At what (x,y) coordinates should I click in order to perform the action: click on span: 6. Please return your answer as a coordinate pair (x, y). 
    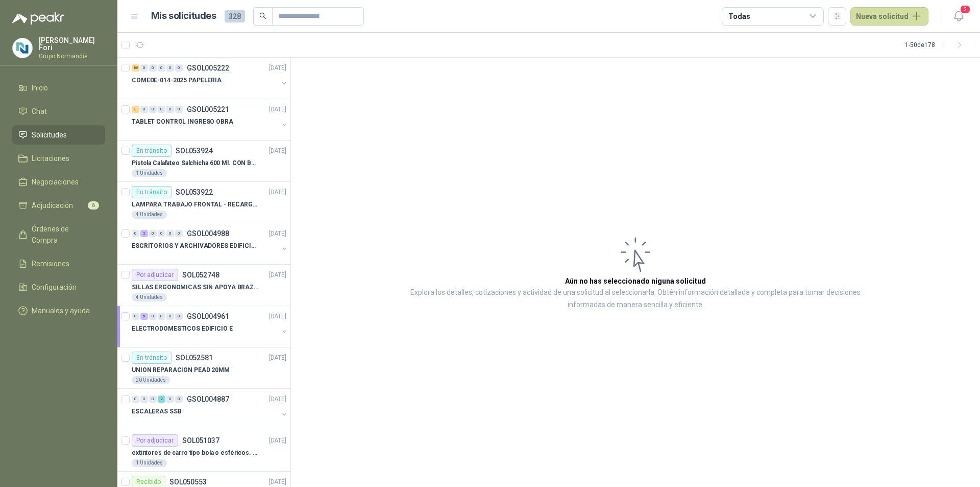
    Looking at the image, I should click on (93, 205).